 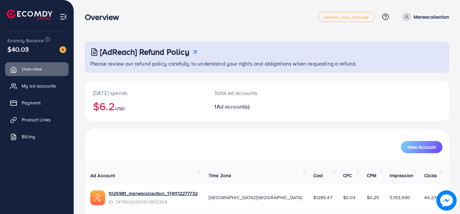 What do you see at coordinates (37, 120) in the screenshot?
I see `a: Product Links` at bounding box center [37, 120].